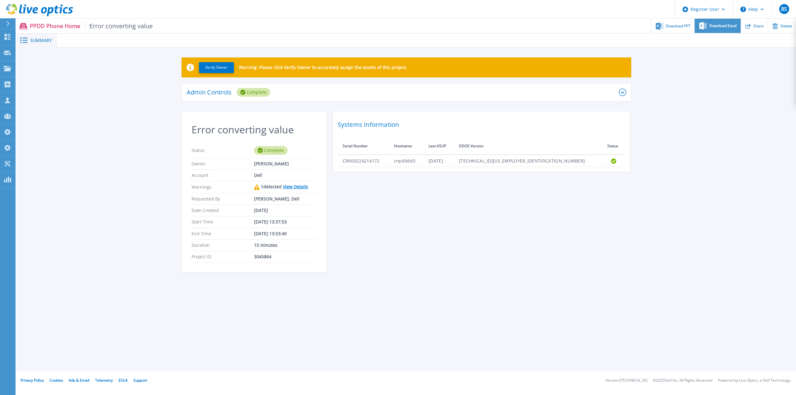  Describe the element at coordinates (528, 146) in the screenshot. I see `th: DDOS Version` at that location.